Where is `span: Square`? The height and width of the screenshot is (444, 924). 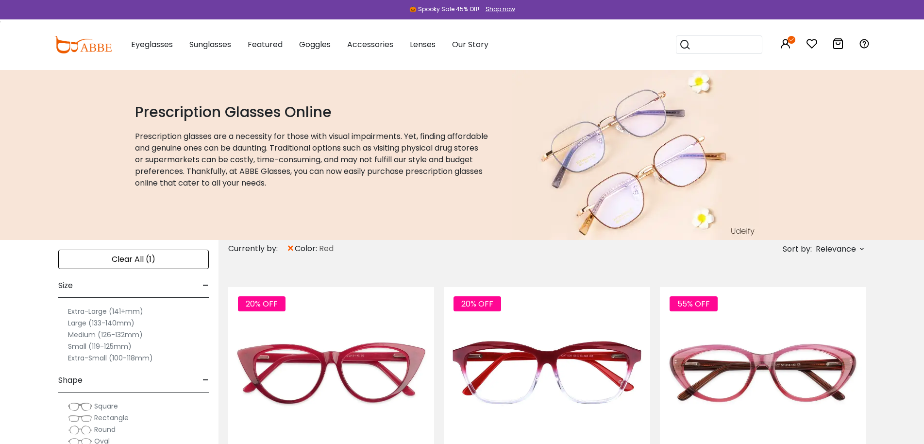
span: Square is located at coordinates (106, 406).